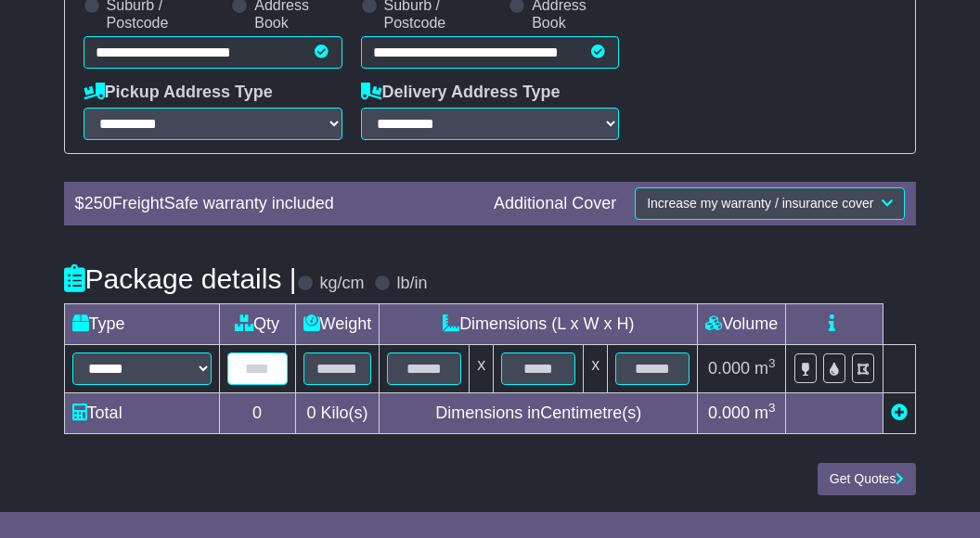  What do you see at coordinates (257, 413) in the screenshot?
I see `td: 0` at bounding box center [257, 413].